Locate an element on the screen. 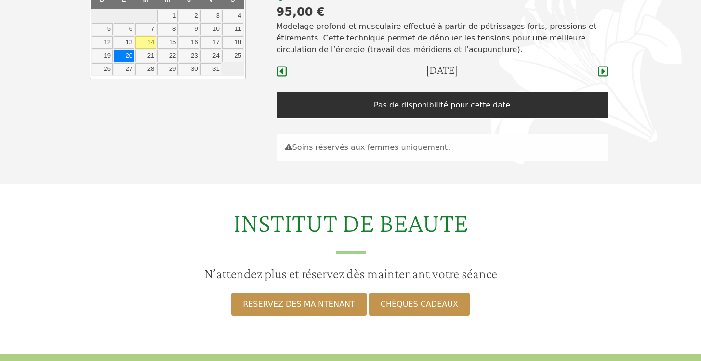 This screenshot has height=361, width=701. a: 18 is located at coordinates (232, 42).